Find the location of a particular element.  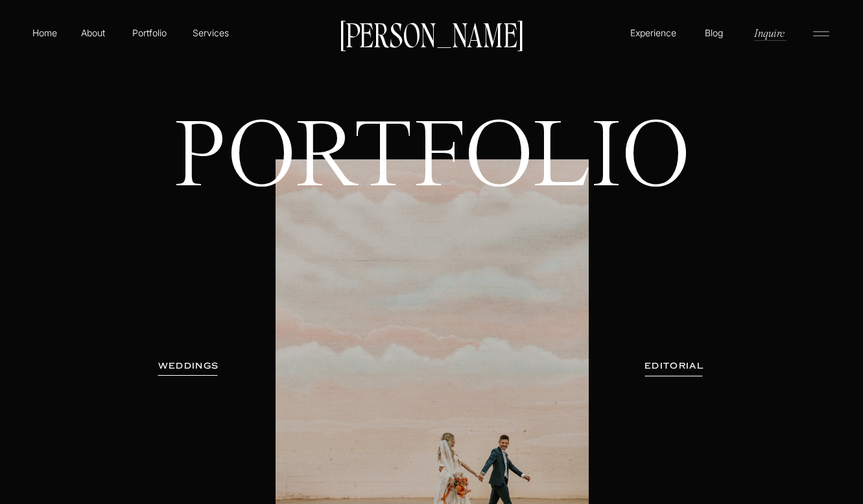

a: Portfolio is located at coordinates (150, 32).